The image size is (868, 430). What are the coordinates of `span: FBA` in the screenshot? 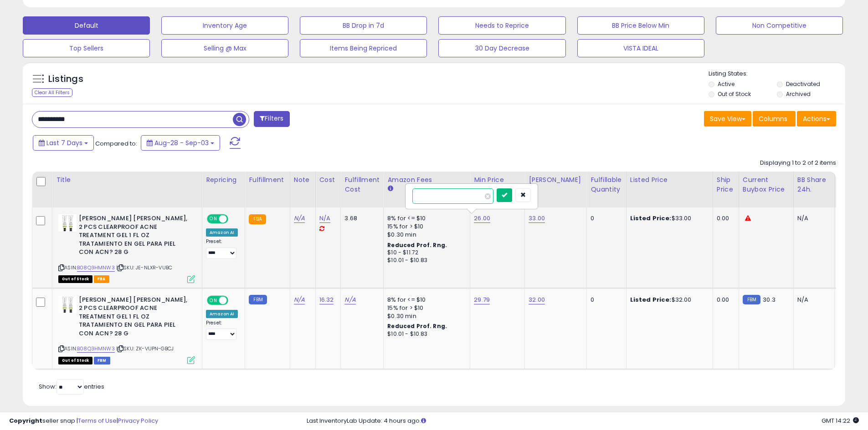 It's located at (102, 279).